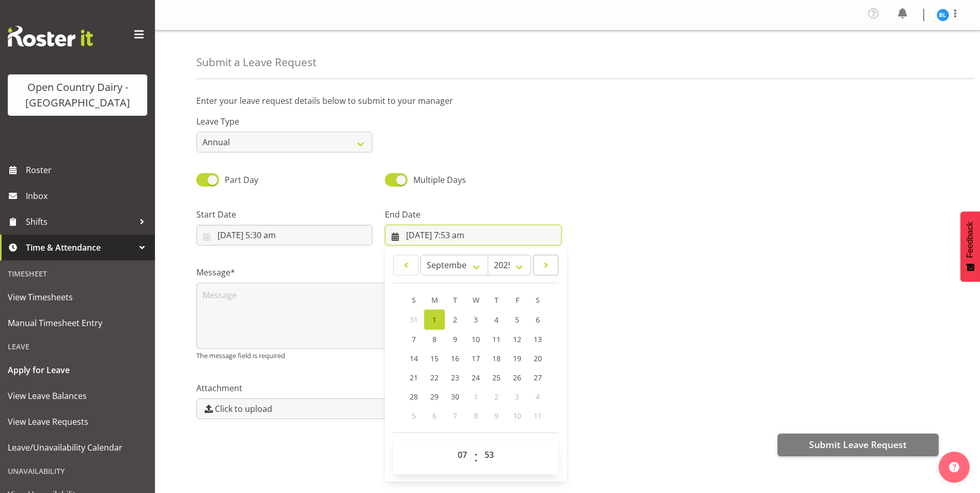 The height and width of the screenshot is (493, 980). I want to click on img: help-xxl-2.png, so click(954, 467).